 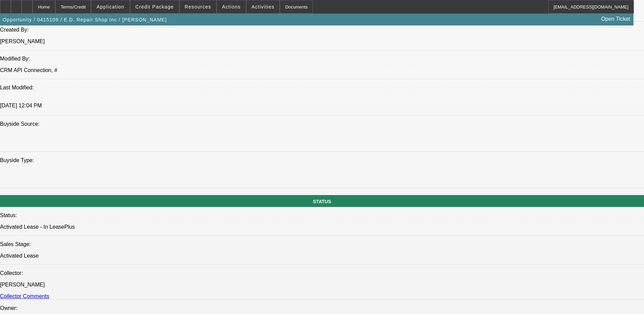 I want to click on span: STATUS, so click(x=322, y=202).